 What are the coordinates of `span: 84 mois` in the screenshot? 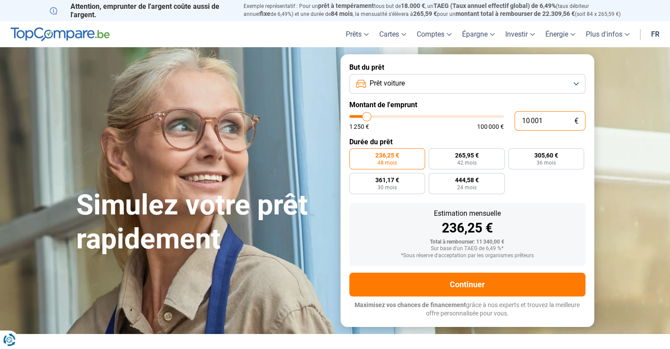 It's located at (342, 14).